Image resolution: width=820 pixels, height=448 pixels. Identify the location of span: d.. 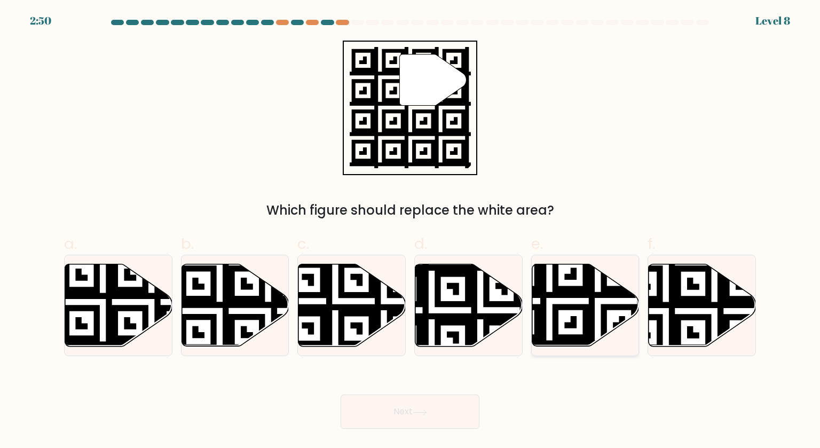
(421, 243).